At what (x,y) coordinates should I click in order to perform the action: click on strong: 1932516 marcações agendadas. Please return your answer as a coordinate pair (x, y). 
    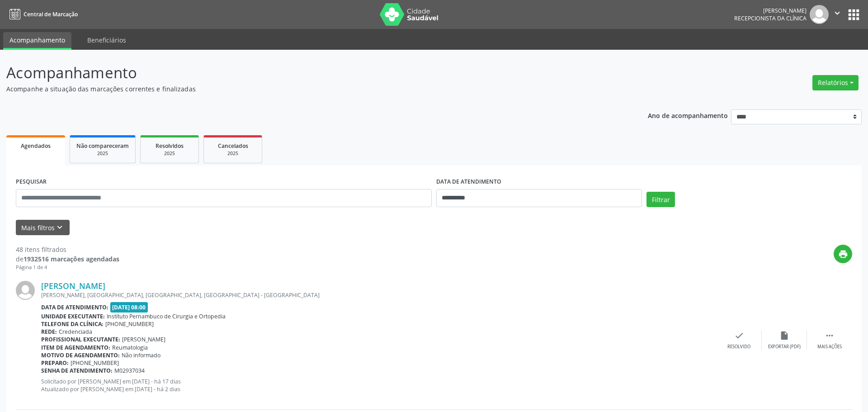
    Looking at the image, I should click on (71, 258).